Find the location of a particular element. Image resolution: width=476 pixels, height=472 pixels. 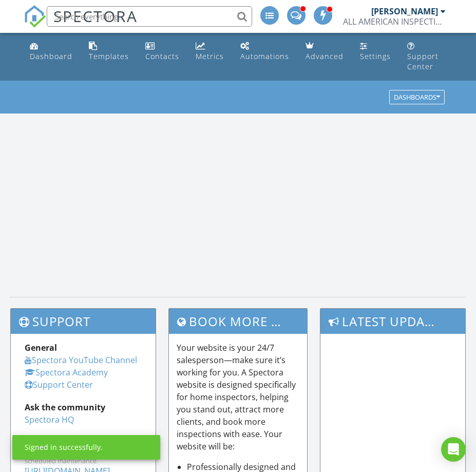

div: Ask the community is located at coordinates (83, 407).